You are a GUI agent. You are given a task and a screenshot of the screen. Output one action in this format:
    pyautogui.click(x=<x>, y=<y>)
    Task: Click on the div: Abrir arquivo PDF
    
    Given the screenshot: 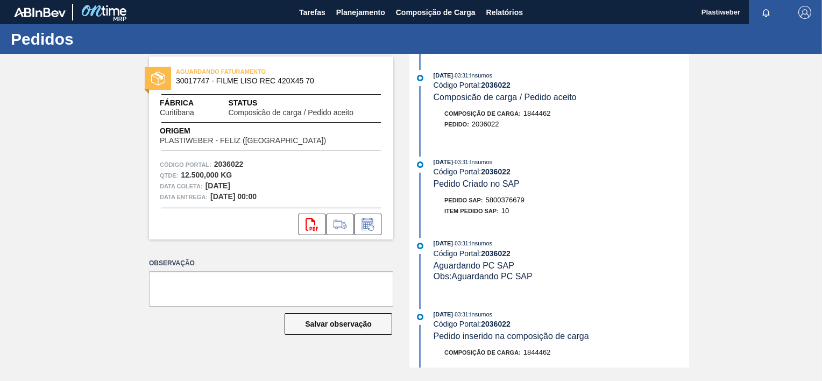 What is the action you would take?
    pyautogui.click(x=312, y=224)
    